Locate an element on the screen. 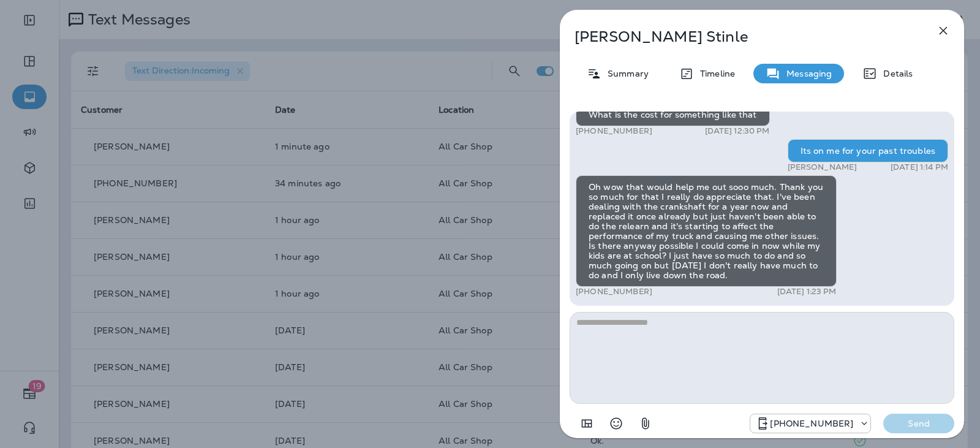 Image resolution: width=980 pixels, height=448 pixels. div: +1 (689) 265-4479 is located at coordinates (811, 424).